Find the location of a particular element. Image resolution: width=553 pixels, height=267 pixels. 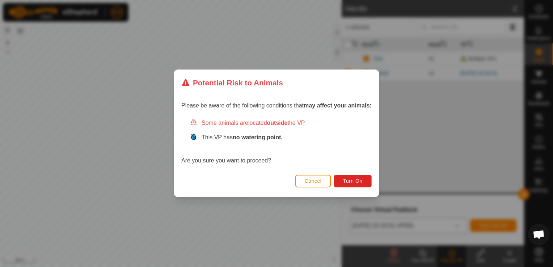

div: Open chat is located at coordinates (539, 235).